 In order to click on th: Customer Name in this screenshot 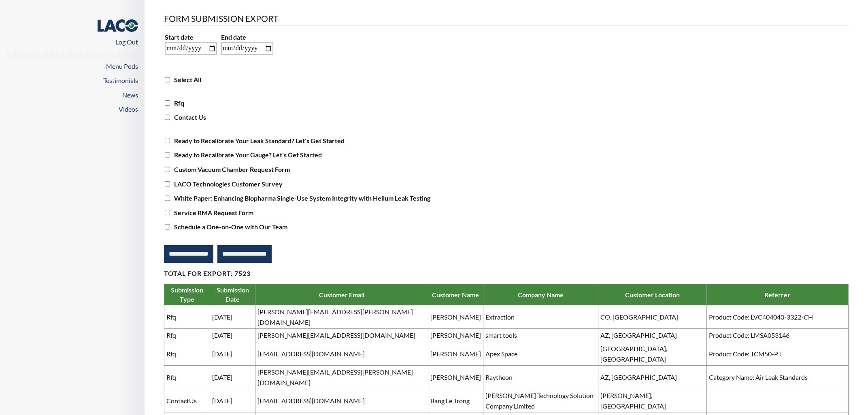, I will do `click(456, 296)`.